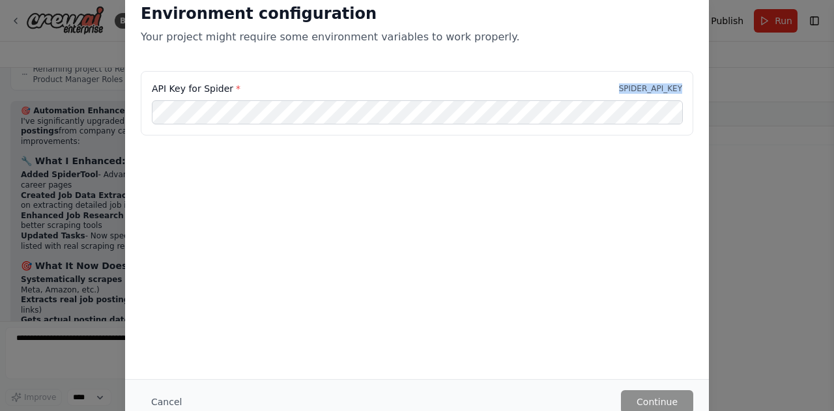 Image resolution: width=834 pixels, height=411 pixels. I want to click on h2: Environment configuration, so click(417, 14).